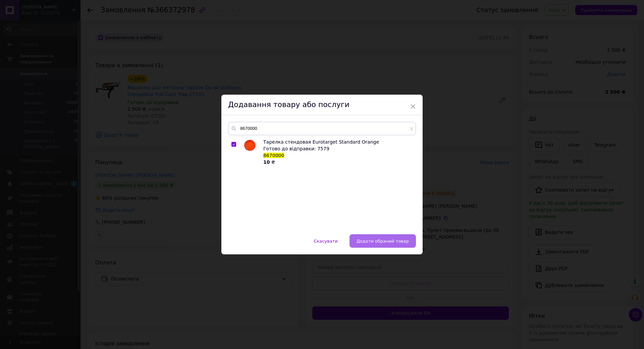  Describe the element at coordinates (250, 145) in the screenshot. I see `img: Тарелка стендовая Eurotarget Standard Orange` at that location.